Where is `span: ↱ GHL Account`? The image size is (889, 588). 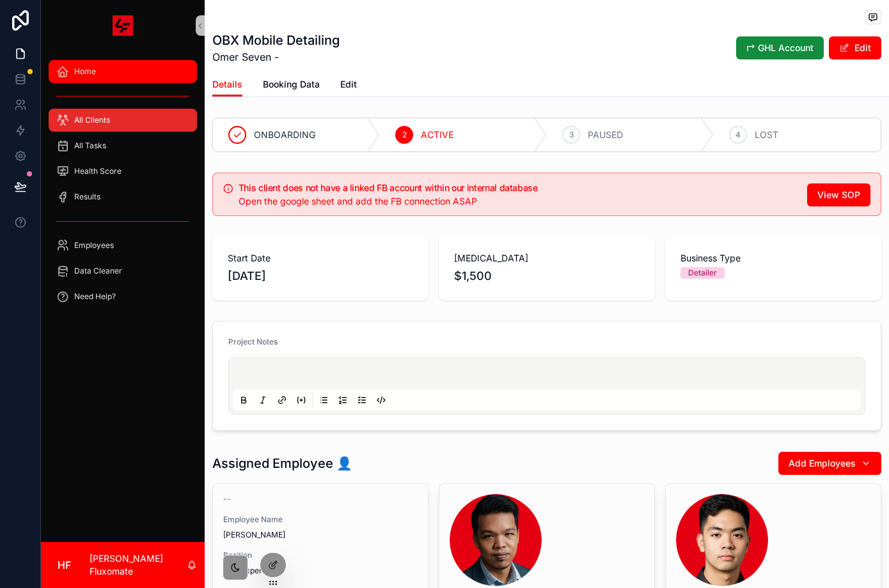 span: ↱ GHL Account is located at coordinates (779, 48).